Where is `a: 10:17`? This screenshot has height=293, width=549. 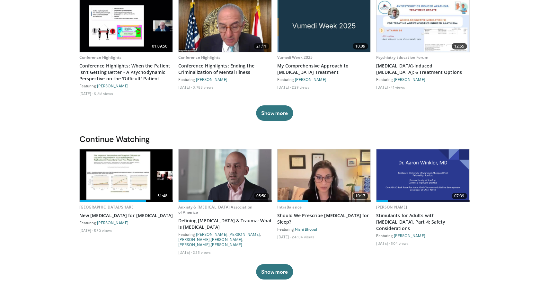 a: 10:17 is located at coordinates (324, 175).